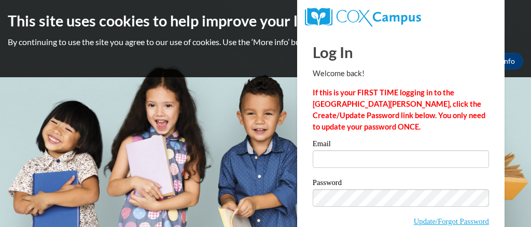 The width and height of the screenshot is (531, 227). Describe the element at coordinates (401, 52) in the screenshot. I see `h1: Log In` at that location.